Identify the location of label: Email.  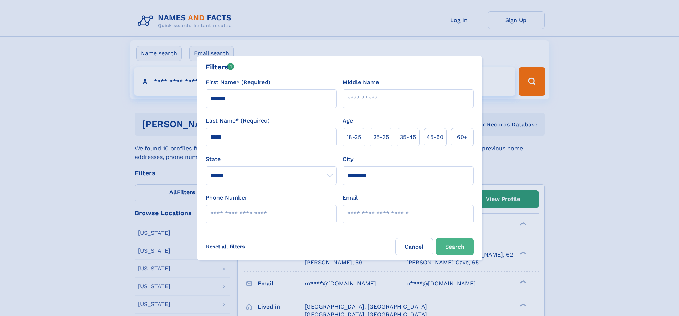
(350, 198).